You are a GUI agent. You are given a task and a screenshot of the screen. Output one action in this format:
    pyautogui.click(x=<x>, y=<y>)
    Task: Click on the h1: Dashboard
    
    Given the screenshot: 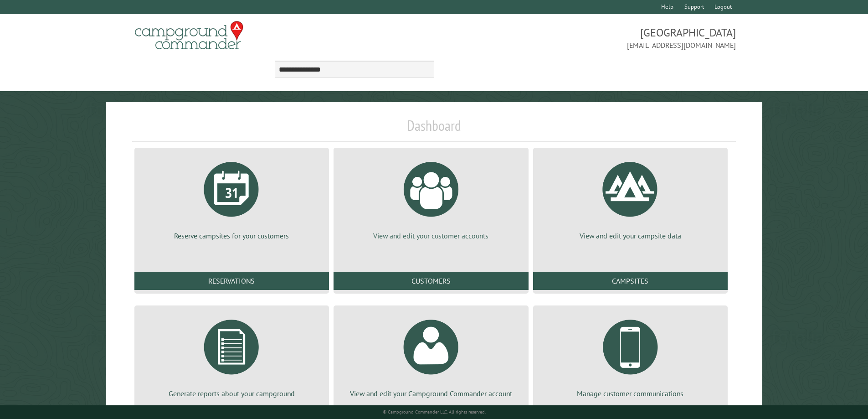 What is the action you would take?
    pyautogui.click(x=434, y=129)
    